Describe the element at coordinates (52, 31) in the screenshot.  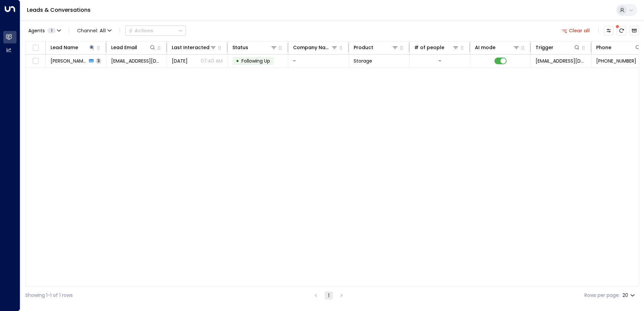
I see `span: 1` at that location.